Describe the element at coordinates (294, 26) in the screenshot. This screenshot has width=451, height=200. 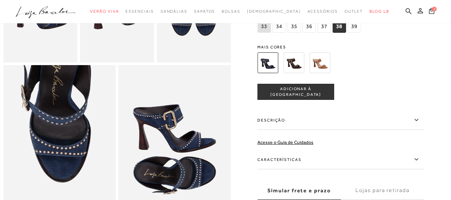
I see `span: 35` at that location.